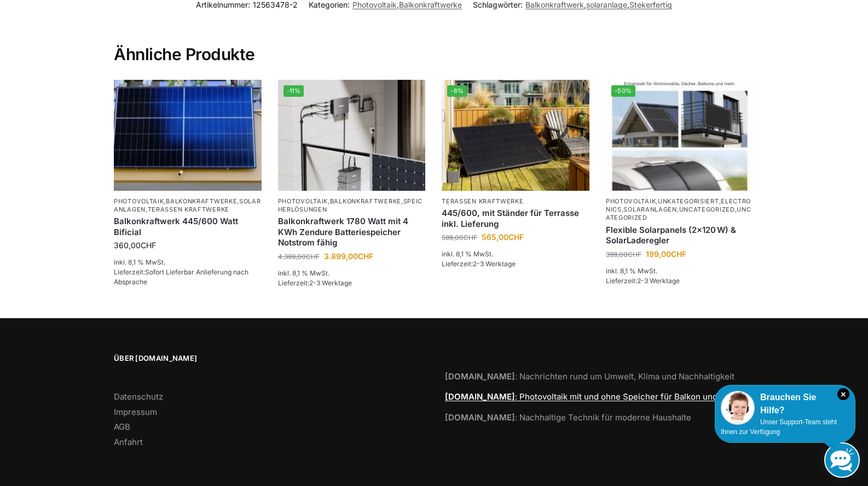  I want to click on a: 445/600, mit Ständer für Terrasse inkl. Lieferung, so click(516, 218).